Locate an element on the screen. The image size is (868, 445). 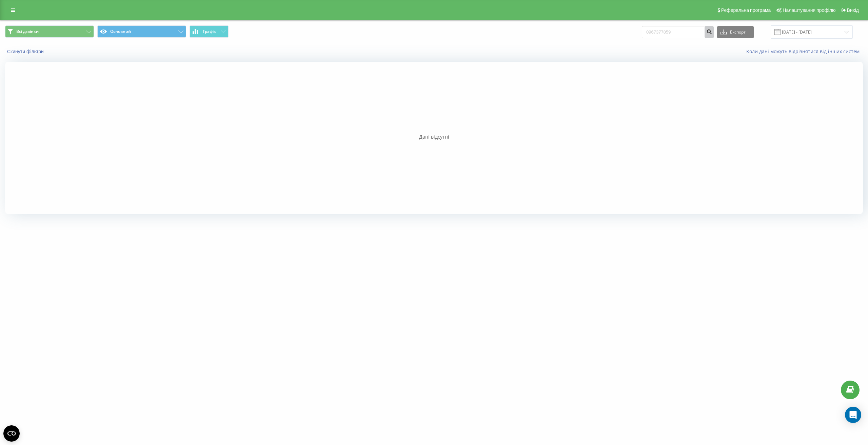
span: Всі дзвінки is located at coordinates (27, 31).